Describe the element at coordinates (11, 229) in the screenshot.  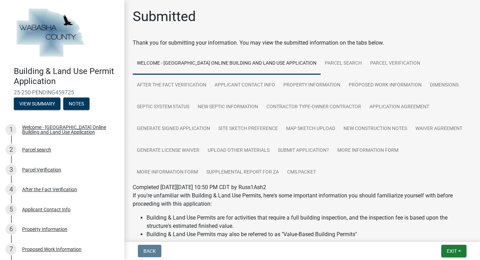
I see `div: 6` at that location.